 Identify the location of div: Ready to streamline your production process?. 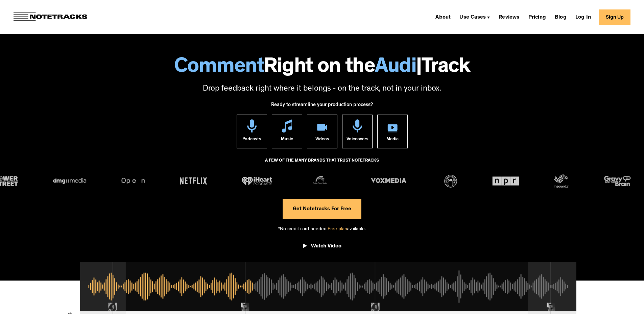
(322, 106).